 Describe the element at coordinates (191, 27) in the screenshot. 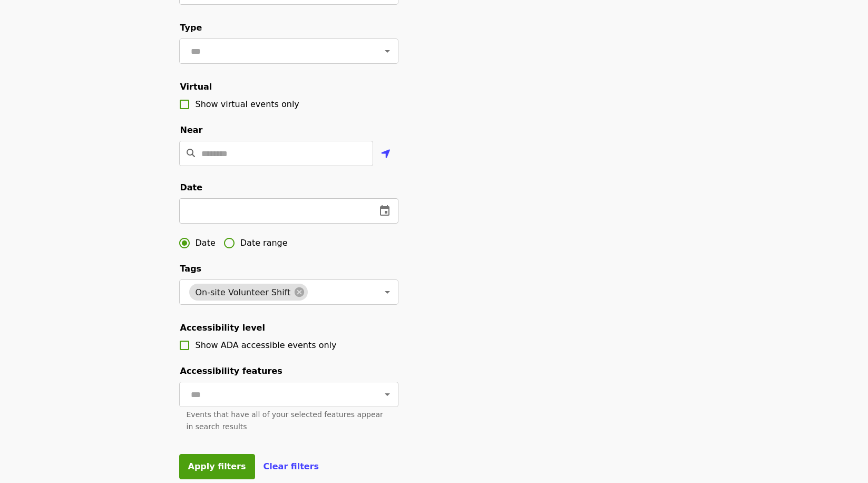

I see `span: Type` at that location.